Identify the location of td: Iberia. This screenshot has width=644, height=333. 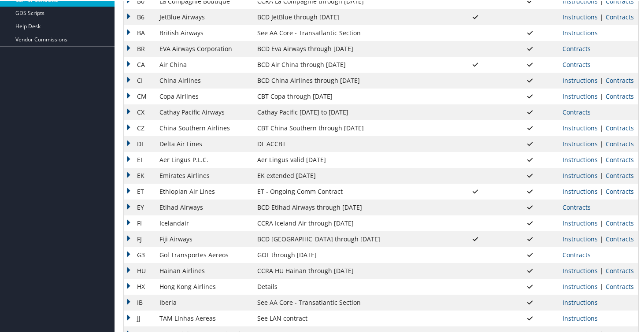
(204, 301).